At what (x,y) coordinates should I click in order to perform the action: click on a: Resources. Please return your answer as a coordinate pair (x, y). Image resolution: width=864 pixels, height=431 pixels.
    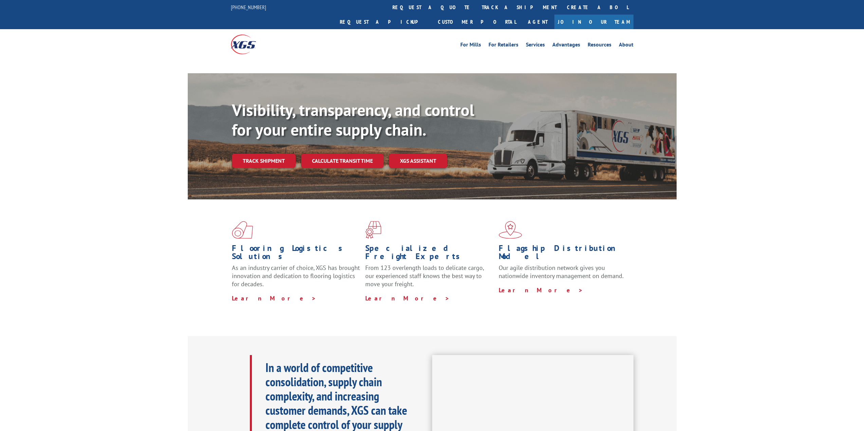
    Looking at the image, I should click on (599, 46).